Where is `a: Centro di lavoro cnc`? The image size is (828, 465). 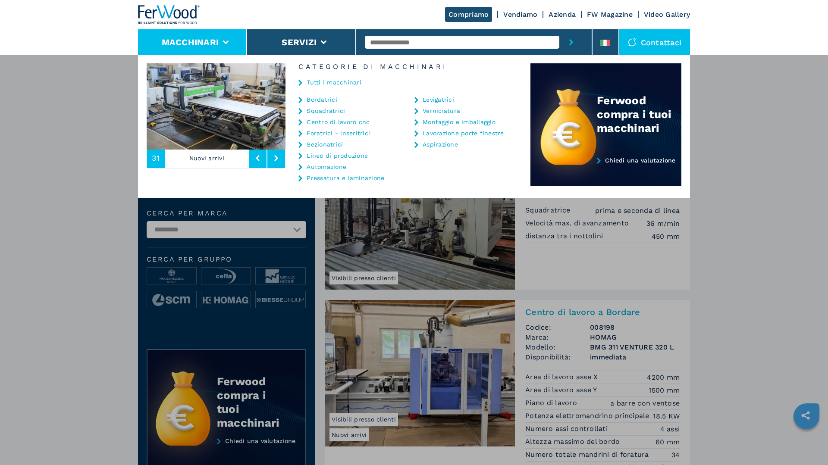
a: Centro di lavoro cnc is located at coordinates (338, 122).